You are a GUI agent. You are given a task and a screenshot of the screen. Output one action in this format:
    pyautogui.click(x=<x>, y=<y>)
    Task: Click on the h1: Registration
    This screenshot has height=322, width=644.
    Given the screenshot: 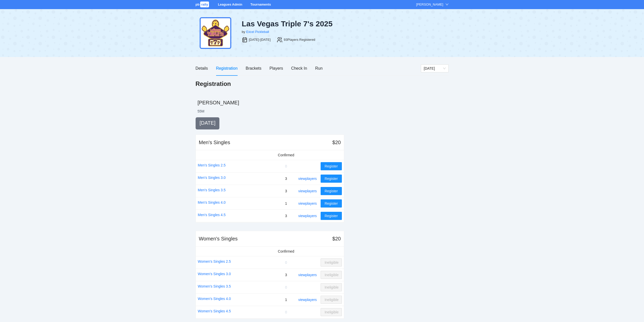 What is the action you would take?
    pyautogui.click(x=214, y=84)
    